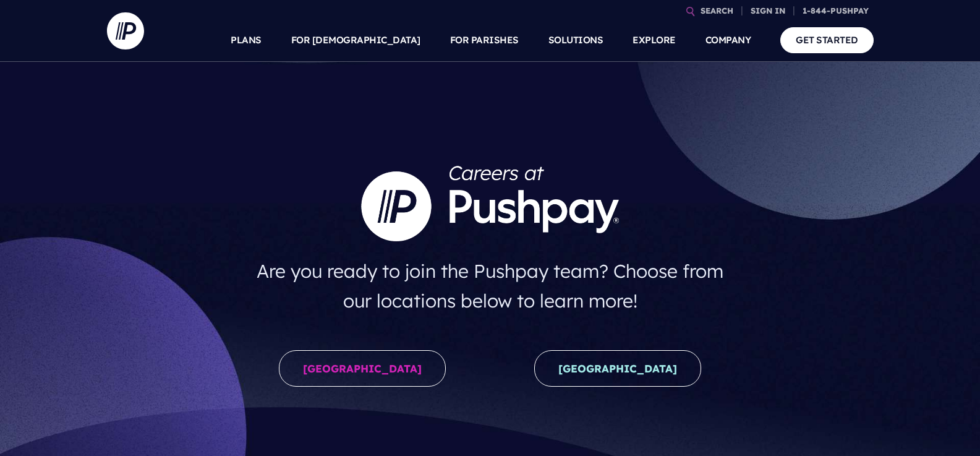 The width and height of the screenshot is (980, 456). Describe the element at coordinates (655, 40) in the screenshot. I see `a: EXPLORE` at that location.